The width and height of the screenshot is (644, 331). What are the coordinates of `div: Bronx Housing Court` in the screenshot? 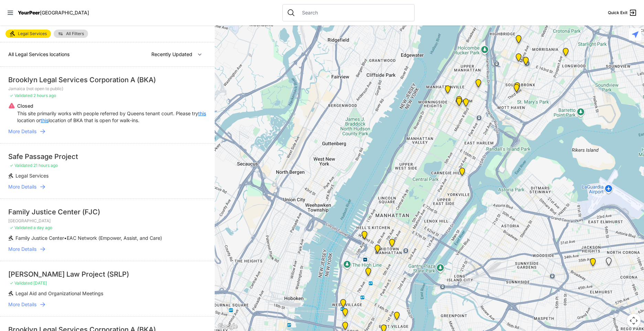 It's located at (518, 41).